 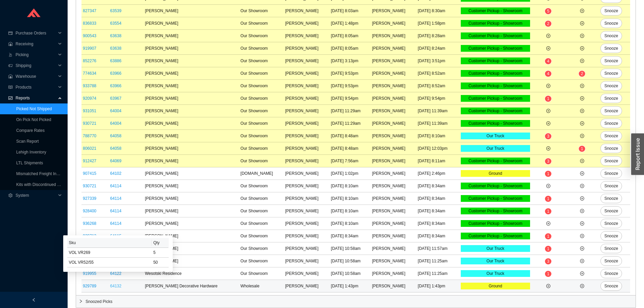 I want to click on sup: 2, so click(x=548, y=24).